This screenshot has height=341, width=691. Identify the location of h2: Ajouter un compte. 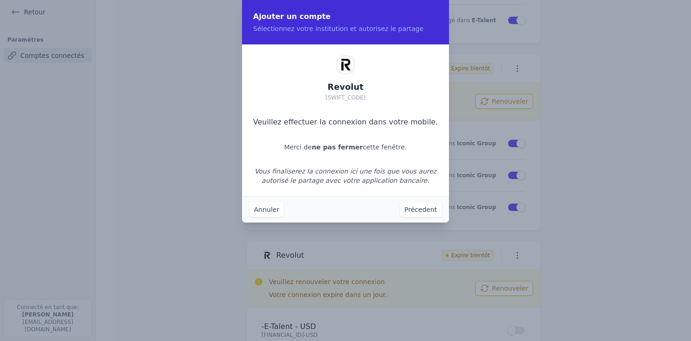
(346, 17).